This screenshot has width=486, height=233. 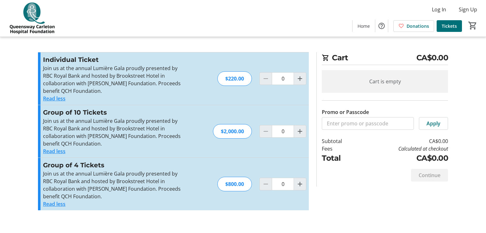 What do you see at coordinates (473, 26) in the screenshot?
I see `button: Cart` at bounding box center [473, 26].